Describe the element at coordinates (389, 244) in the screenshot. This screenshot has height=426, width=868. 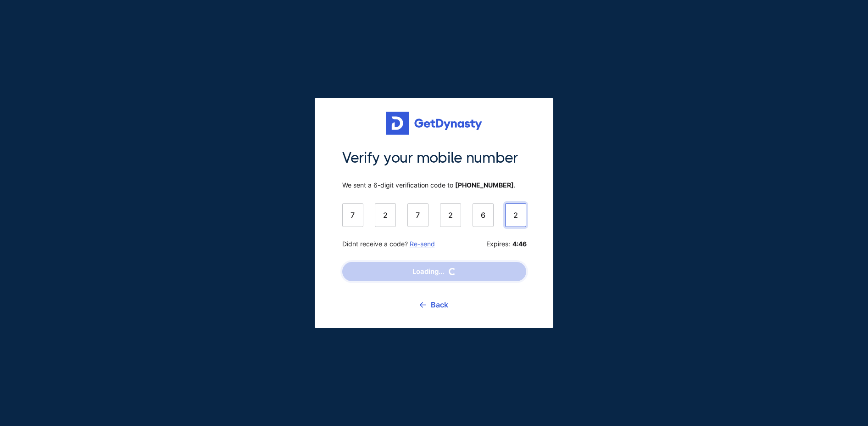
I see `span: Didnt receive a code?` at that location.